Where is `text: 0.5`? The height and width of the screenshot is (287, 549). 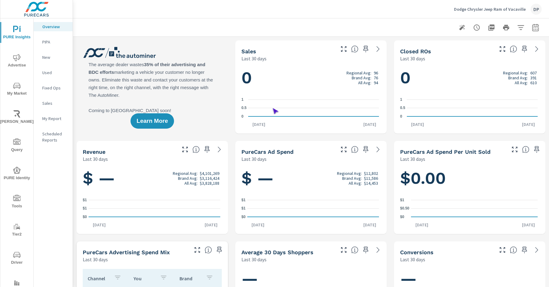 text: 0.5 is located at coordinates (244, 108).